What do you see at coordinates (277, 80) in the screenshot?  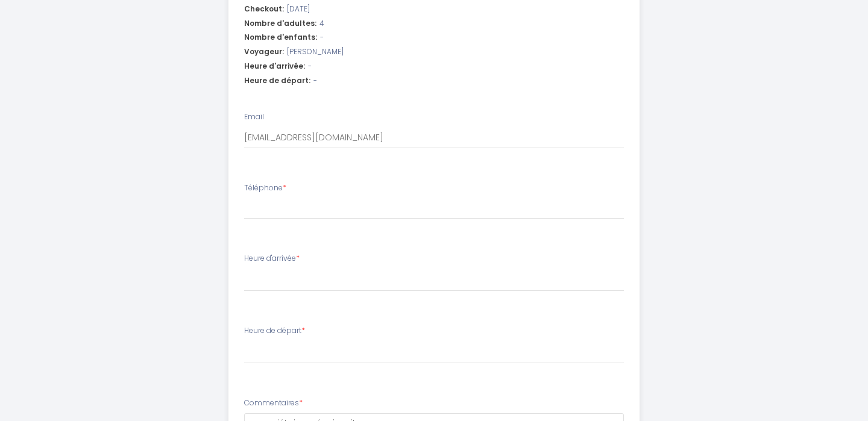 I see `span: Heure de départ:` at bounding box center [277, 80].